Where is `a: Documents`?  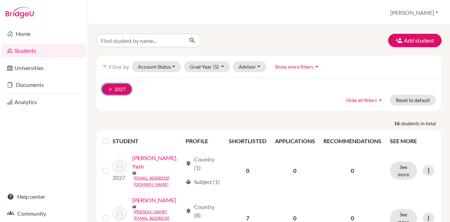 a: Documents is located at coordinates (44, 85).